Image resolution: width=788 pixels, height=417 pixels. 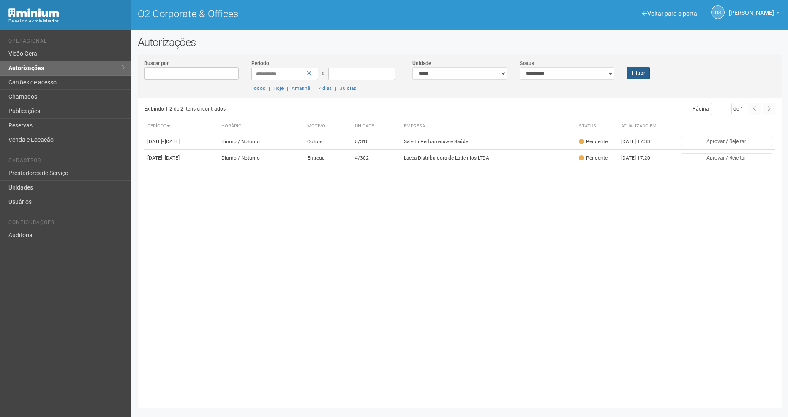 What do you see at coordinates (376, 126) in the screenshot?
I see `th: Unidade` at bounding box center [376, 126].